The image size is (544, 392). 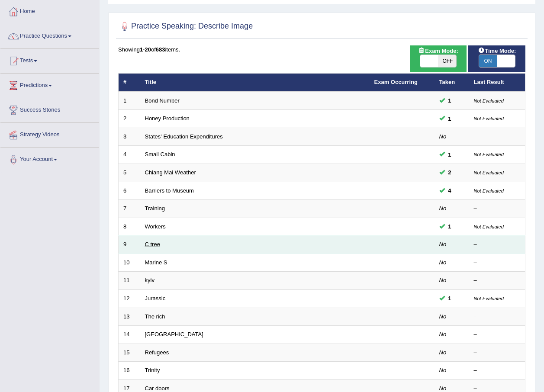 I want to click on th: Last Result, so click(x=497, y=82).